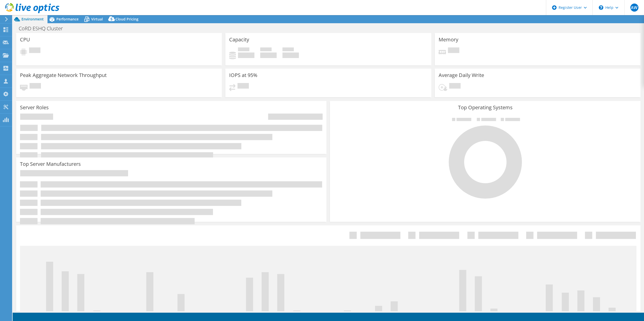 The height and width of the screenshot is (321, 644). I want to click on span: Used, so click(243, 50).